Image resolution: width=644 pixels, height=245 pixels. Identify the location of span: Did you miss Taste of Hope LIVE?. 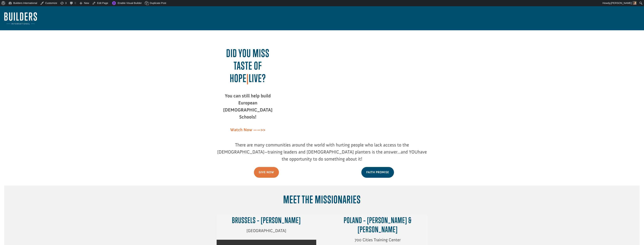
(247, 66).